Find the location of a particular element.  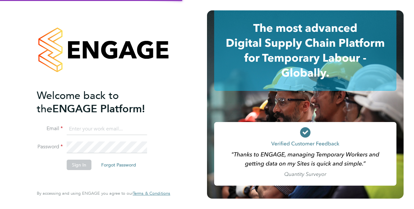

span: By accessing and using ENGAGE you agree to our is located at coordinates (103, 193).